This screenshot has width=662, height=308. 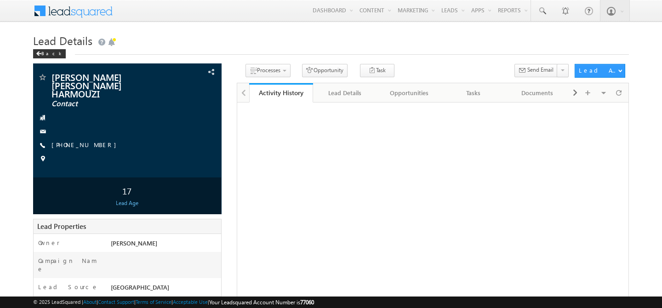 I want to click on span: Processes, so click(x=268, y=70).